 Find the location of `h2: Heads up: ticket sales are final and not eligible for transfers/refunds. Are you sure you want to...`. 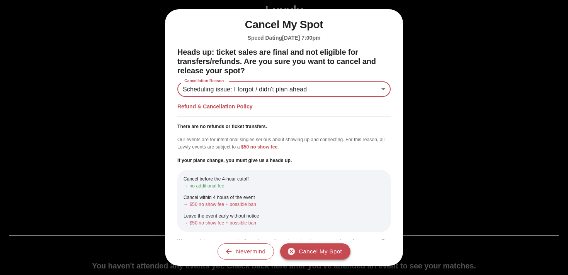

h2: Heads up: ticket sales are final and not eligible for transfers/refunds. Are you sure you want to... is located at coordinates (284, 61).